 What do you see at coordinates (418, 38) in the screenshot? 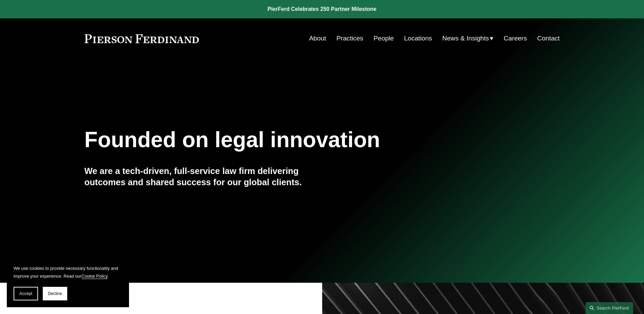
I see `a: Locations` at bounding box center [418, 38].